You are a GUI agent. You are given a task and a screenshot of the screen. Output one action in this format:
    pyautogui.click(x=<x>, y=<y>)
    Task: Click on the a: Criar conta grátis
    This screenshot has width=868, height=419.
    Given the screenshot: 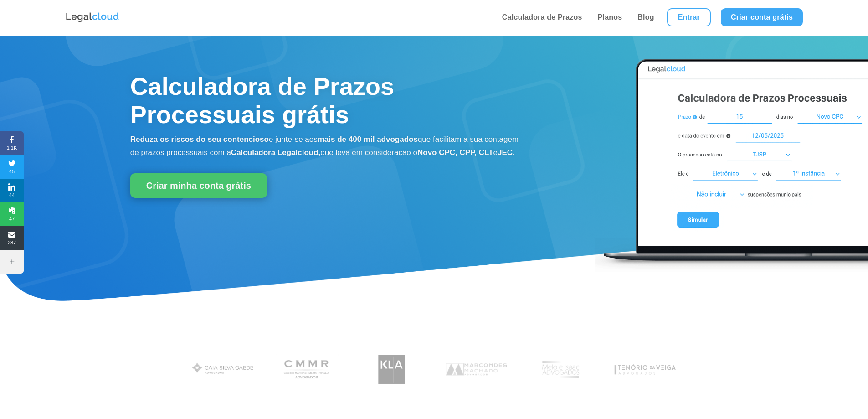 What is the action you would take?
    pyautogui.click(x=761, y=17)
    